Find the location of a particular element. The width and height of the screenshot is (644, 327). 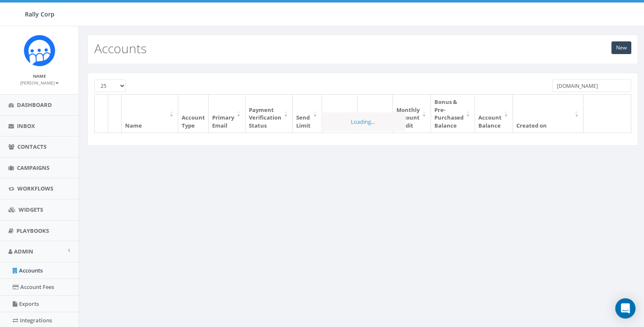

img: Icon_1.png is located at coordinates (39, 50).